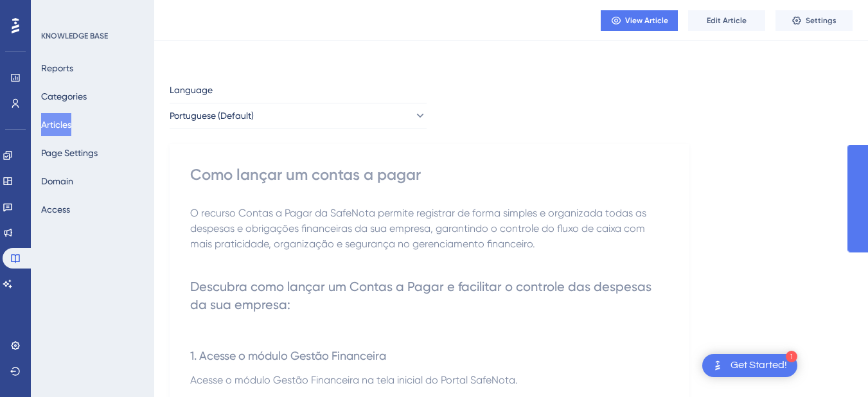 This screenshot has width=868, height=397. What do you see at coordinates (57, 181) in the screenshot?
I see `button: Domain` at bounding box center [57, 181].